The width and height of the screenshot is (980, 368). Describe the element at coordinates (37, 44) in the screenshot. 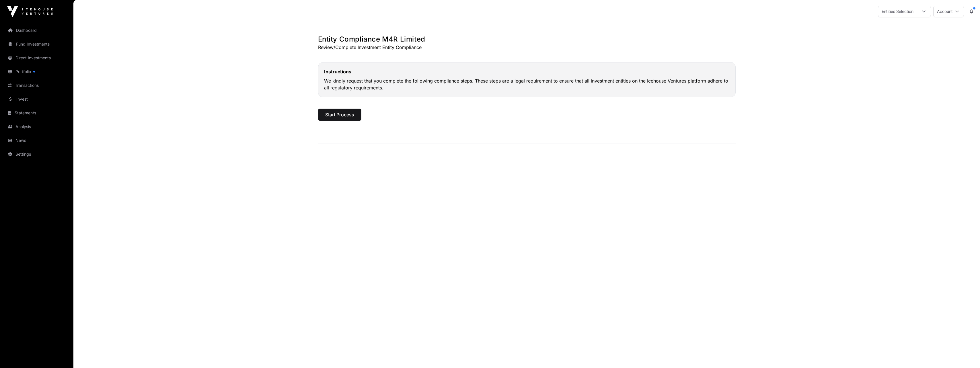

I see `a: Fund Investments` at that location.